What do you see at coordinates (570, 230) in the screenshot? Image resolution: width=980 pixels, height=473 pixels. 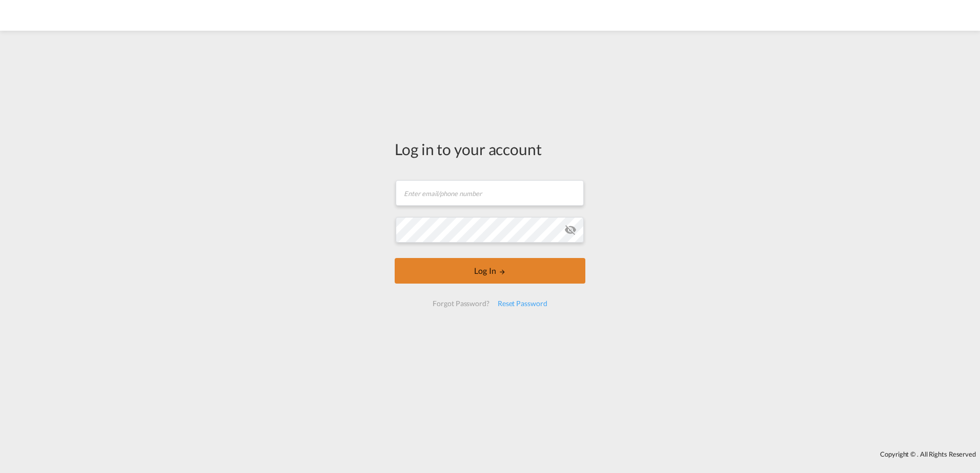 I see `md-icon: icon-eye-off` at bounding box center [570, 230].